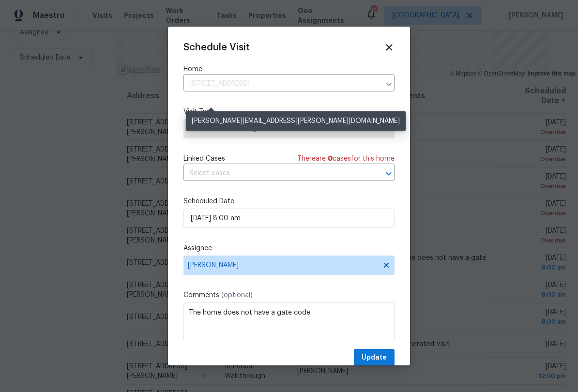 This screenshot has width=578, height=392. I want to click on label: Home, so click(289, 69).